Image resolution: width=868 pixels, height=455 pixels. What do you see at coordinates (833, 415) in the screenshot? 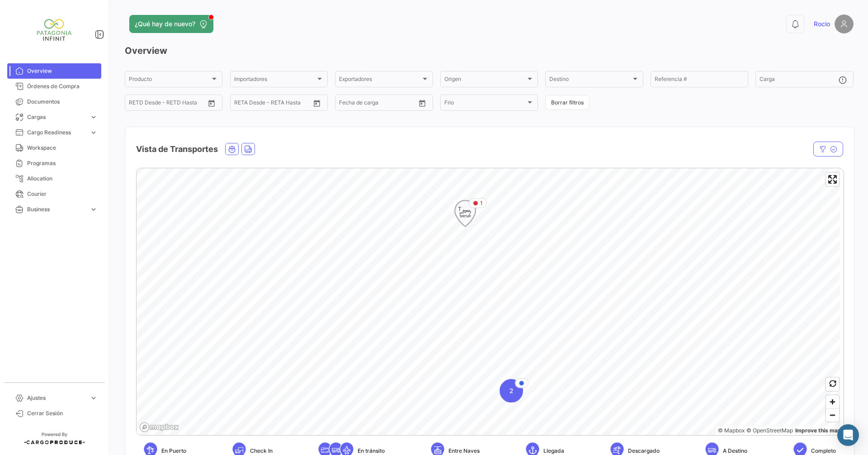
I see `span: Zoom out` at bounding box center [833, 415].